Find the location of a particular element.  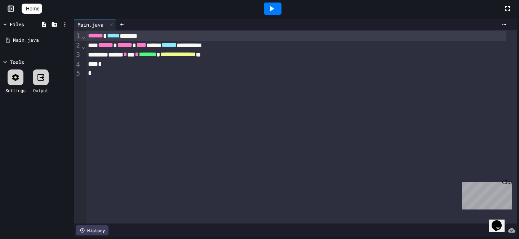

div: Settings is located at coordinates (16, 91).